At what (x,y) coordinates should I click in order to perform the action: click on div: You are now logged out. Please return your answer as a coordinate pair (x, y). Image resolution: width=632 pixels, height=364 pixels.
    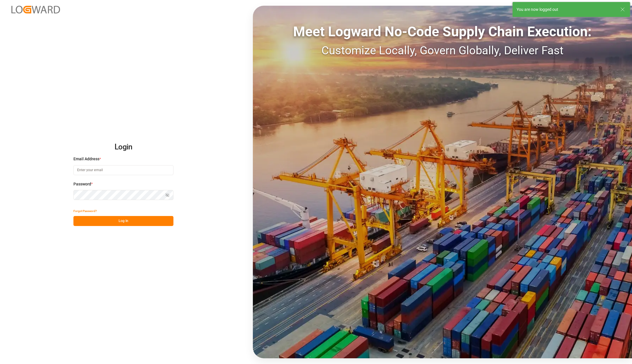
    Looking at the image, I should click on (565, 10).